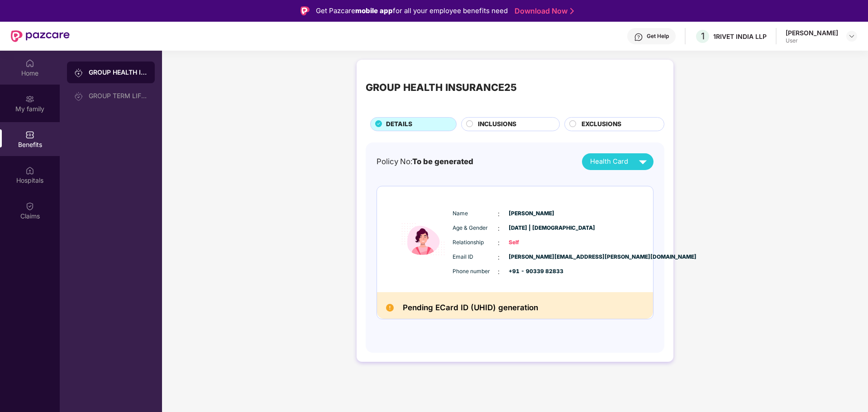 The image size is (868, 412). What do you see at coordinates (531, 242) in the screenshot?
I see `span: Self` at bounding box center [531, 242].